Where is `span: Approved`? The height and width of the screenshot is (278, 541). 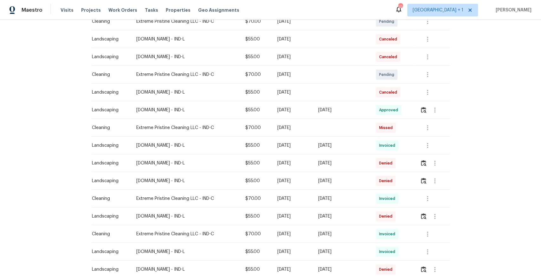
span: Approved is located at coordinates (390, 110).